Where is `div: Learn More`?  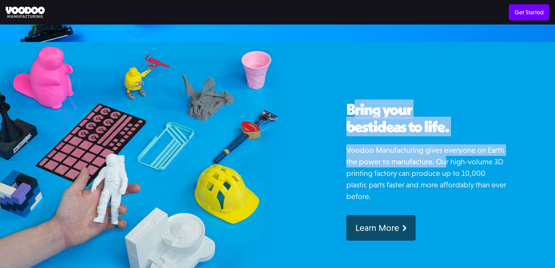 div: Learn More is located at coordinates (377, 228).